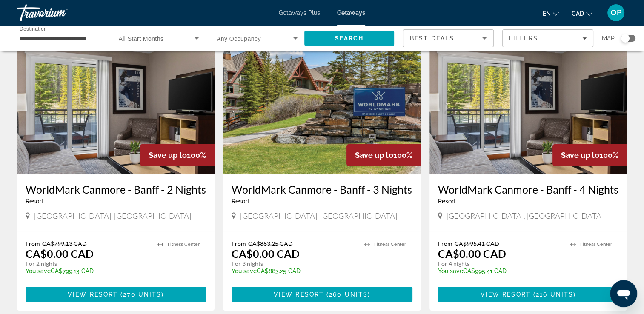 The image size is (644, 314). I want to click on span: CA$799.13 CAD, so click(64, 244).